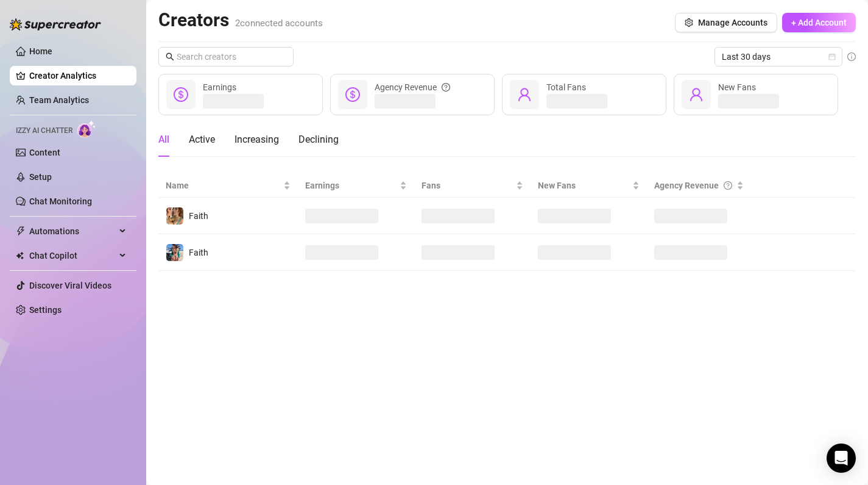 Image resolution: width=868 pixels, height=485 pixels. What do you see at coordinates (164, 139) in the screenshot?
I see `div: All` at bounding box center [164, 139].